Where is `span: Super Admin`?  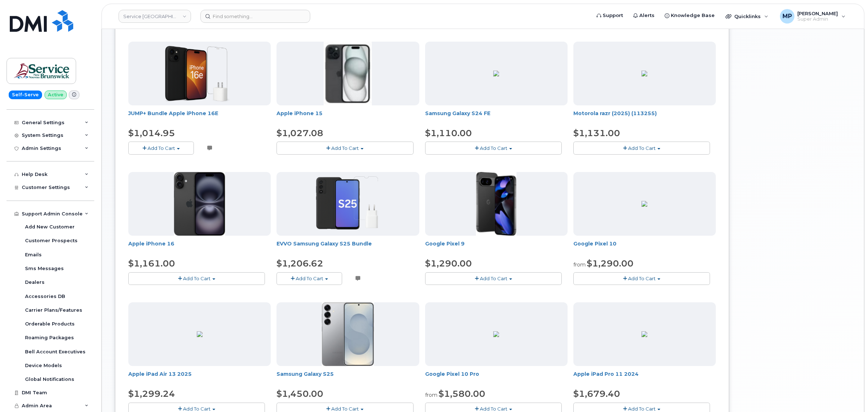
span: Super Admin is located at coordinates (818, 20).